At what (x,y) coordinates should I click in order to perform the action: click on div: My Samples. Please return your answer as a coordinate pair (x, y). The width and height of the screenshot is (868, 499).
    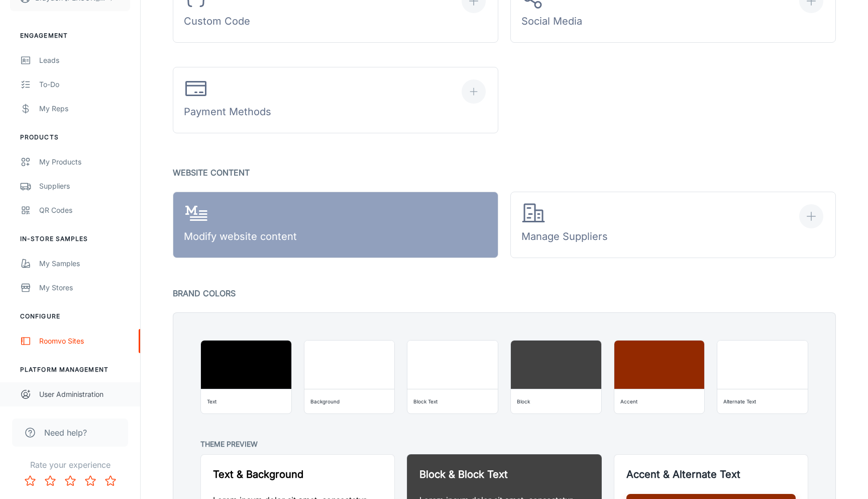
    Looking at the image, I should click on (85, 263).